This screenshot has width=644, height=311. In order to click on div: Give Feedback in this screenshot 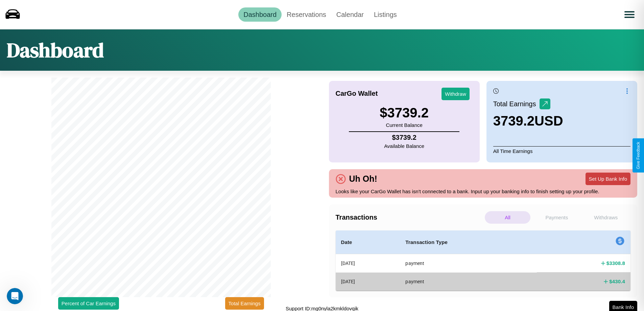, I will do `click(639, 155)`.